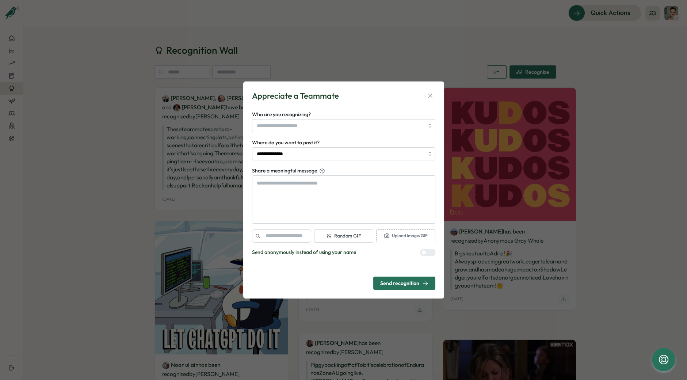  Describe the element at coordinates (344, 236) in the screenshot. I see `button: Random GIF` at that location.